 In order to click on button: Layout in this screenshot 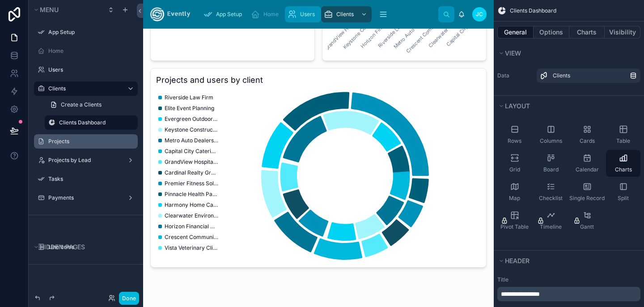, I will do `click(566, 106)`.